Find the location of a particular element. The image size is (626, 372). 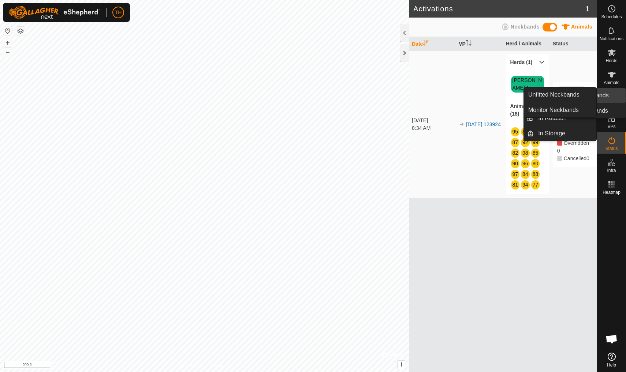

div: Open chat is located at coordinates (611, 339).